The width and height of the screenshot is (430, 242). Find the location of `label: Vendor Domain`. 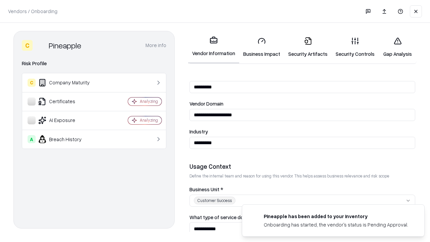

label: Vendor Domain is located at coordinates (303, 104).